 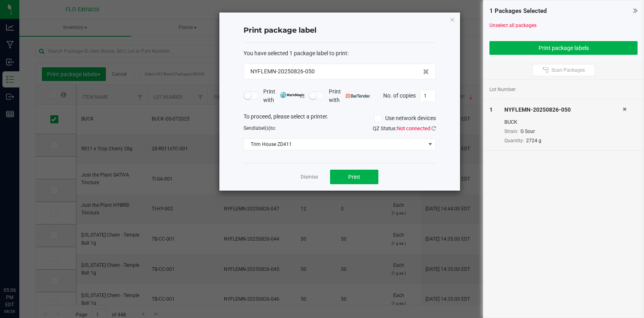 What do you see at coordinates (354, 177) in the screenshot?
I see `button: Print` at bounding box center [354, 177].